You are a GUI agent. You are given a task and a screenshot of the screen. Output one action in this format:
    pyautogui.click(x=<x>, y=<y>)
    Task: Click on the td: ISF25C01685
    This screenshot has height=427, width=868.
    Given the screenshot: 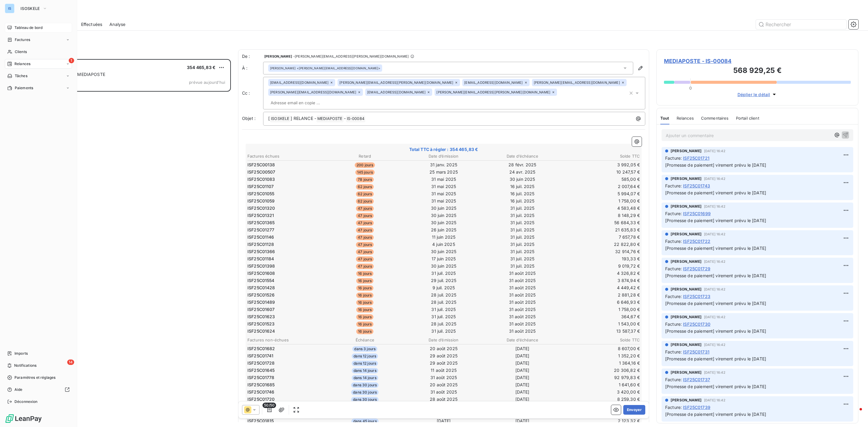 What is the action you would take?
    pyautogui.click(x=286, y=385)
    